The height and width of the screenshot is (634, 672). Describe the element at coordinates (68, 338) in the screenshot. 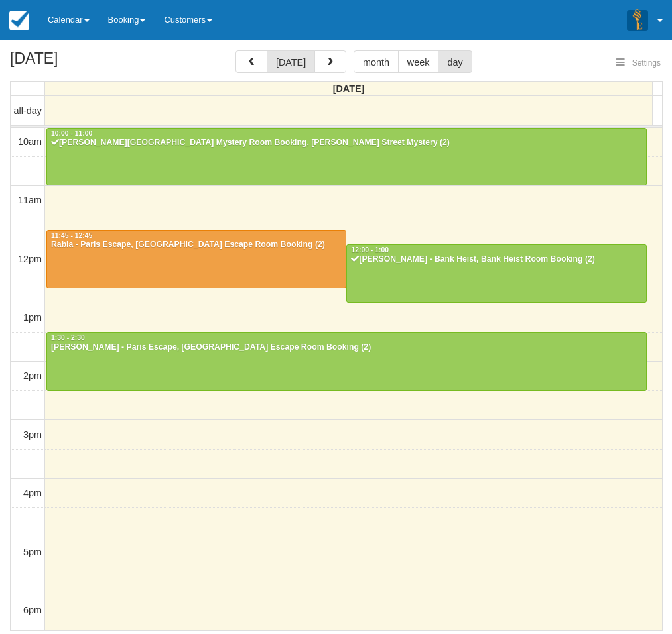

I see `span: 1:30 - 2:30` at that location.